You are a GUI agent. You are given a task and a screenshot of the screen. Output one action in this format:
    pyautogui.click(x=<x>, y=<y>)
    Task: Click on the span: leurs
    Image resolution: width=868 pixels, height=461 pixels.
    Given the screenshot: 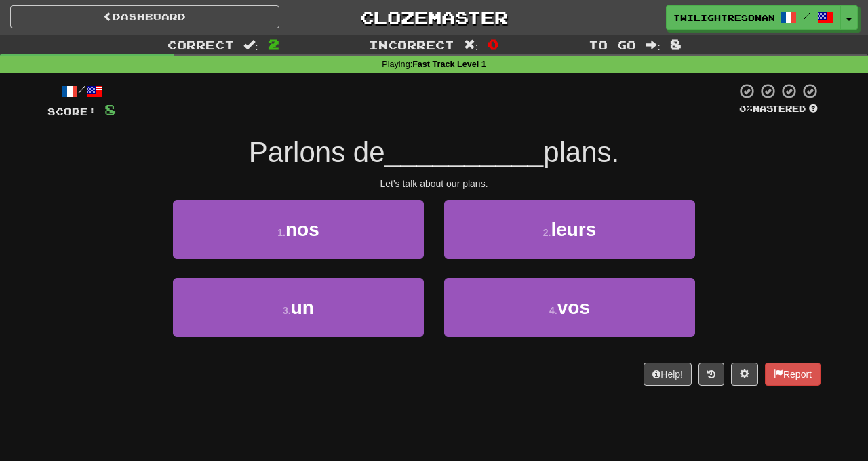 What is the action you would take?
    pyautogui.click(x=573, y=229)
    